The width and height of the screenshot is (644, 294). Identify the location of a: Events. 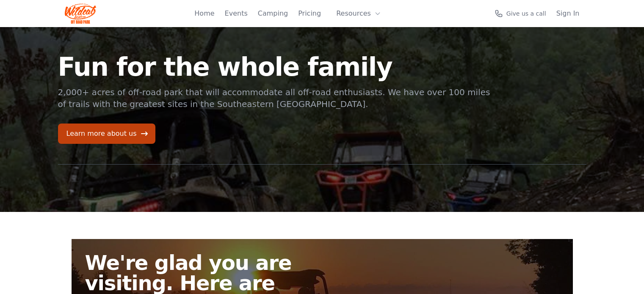
(236, 13).